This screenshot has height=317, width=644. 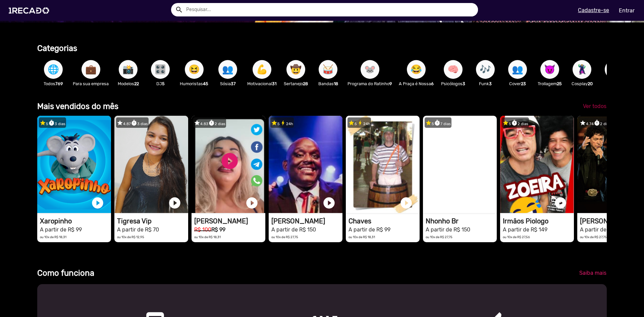 What do you see at coordinates (179, 9) in the screenshot?
I see `mat-icon: Example home icon` at bounding box center [179, 9].